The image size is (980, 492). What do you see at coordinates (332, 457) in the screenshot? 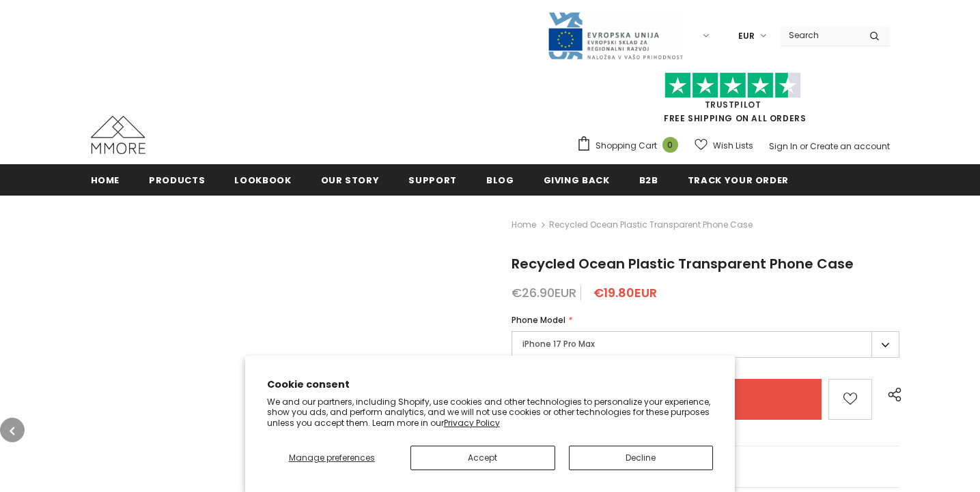
I see `span: Manage preferences` at bounding box center [332, 457].